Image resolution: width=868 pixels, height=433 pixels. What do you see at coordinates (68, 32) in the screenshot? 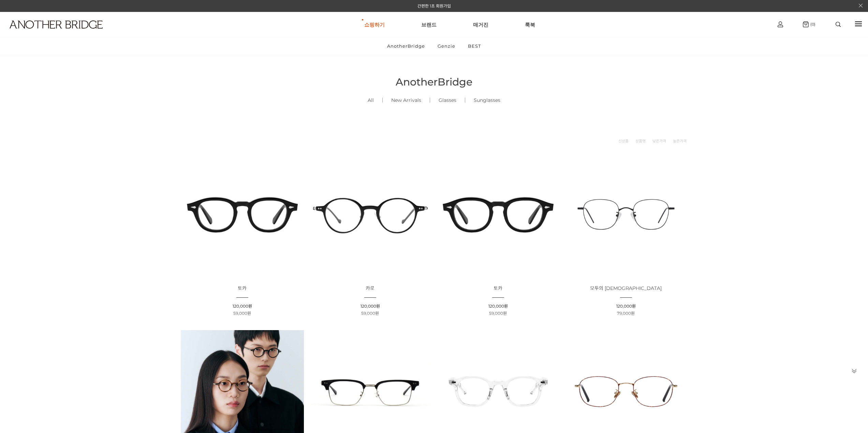
I see `a: logo` at bounding box center [68, 32].